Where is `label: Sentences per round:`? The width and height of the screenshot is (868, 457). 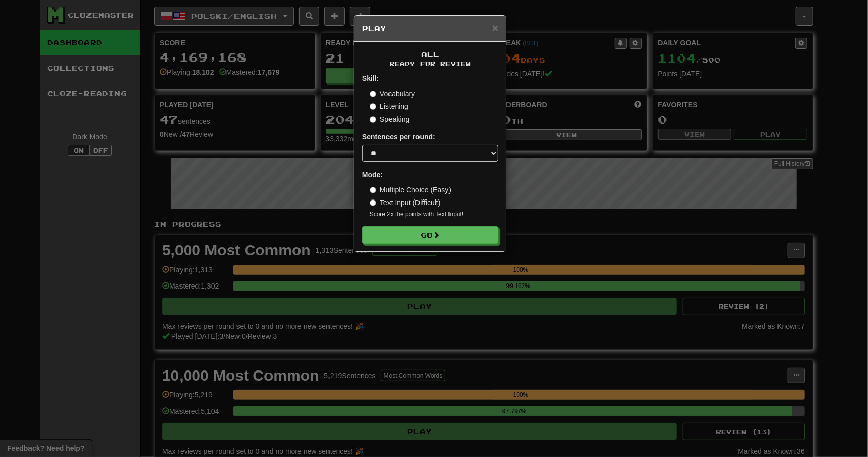 label: Sentences per round: is located at coordinates (399, 137).